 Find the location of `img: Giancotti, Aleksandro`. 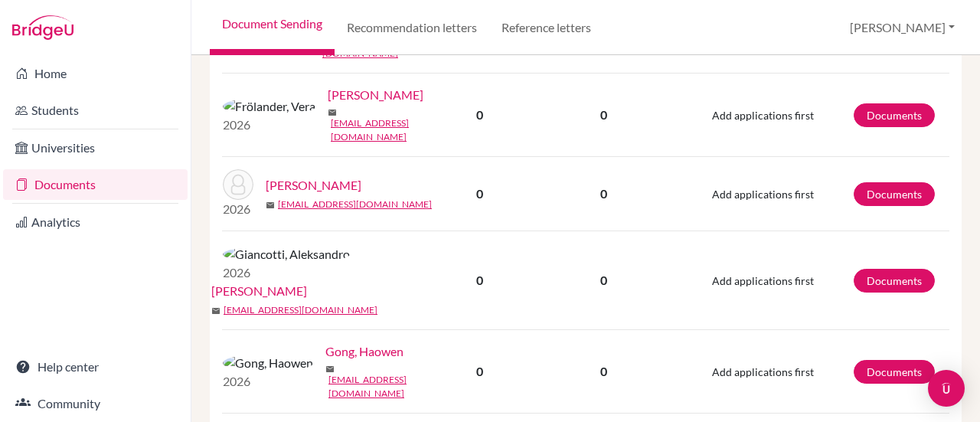

img: Giancotti, Aleksandro is located at coordinates (286, 254).